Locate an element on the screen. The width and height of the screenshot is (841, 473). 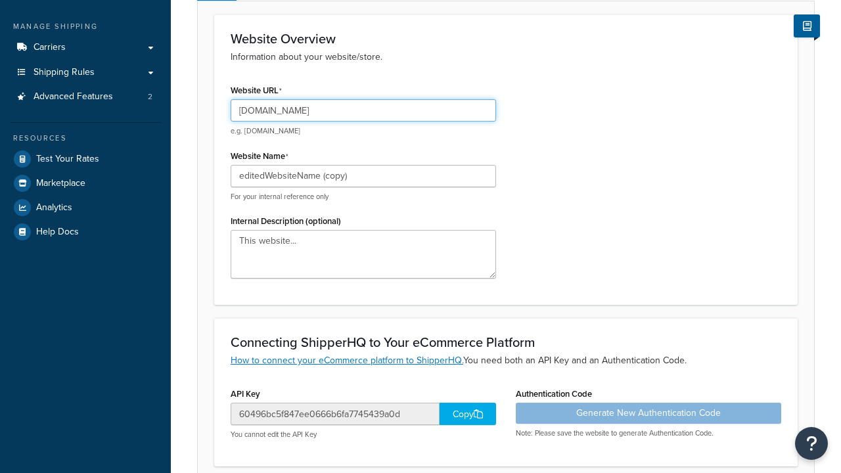
textarea: This website... is located at coordinates (363, 254).